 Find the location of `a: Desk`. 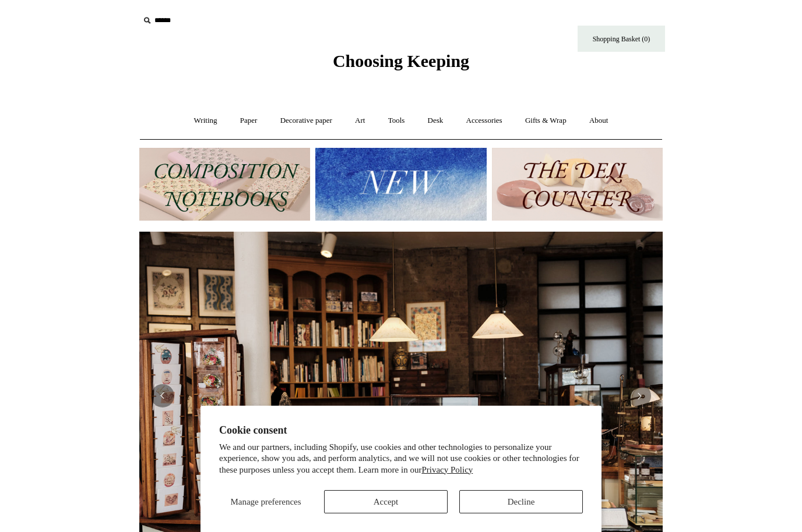

a: Desk is located at coordinates (435, 120).